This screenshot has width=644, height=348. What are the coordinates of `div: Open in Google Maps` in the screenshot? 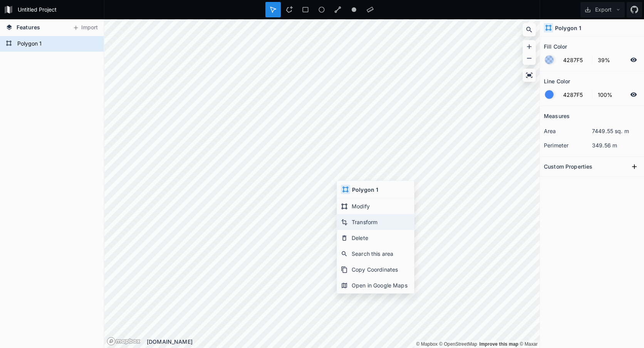 It's located at (375, 285).